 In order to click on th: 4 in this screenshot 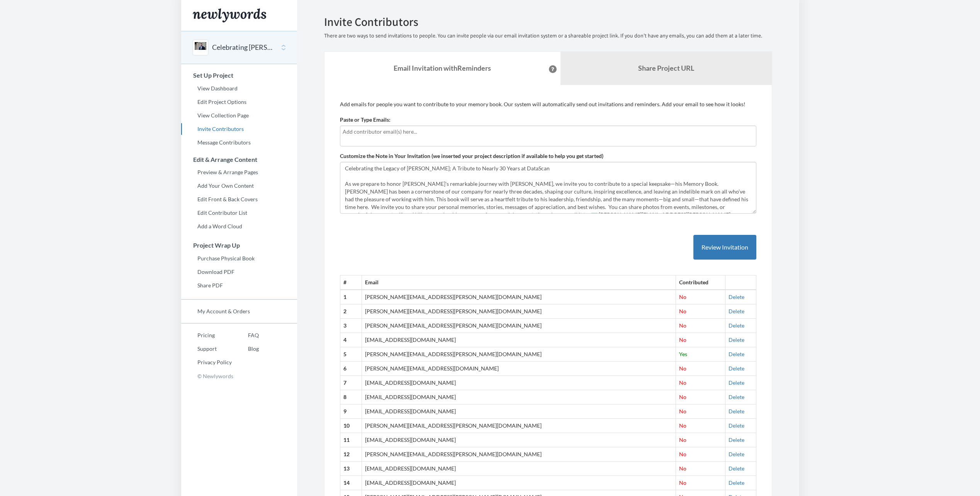, I will do `click(351, 339)`.